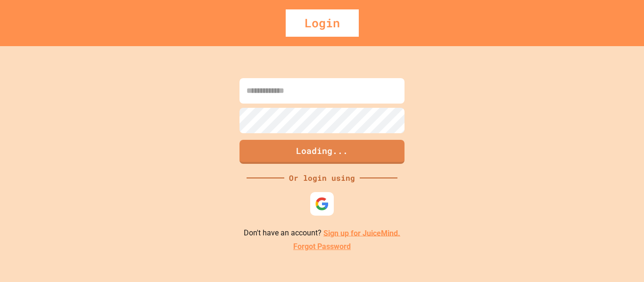  I want to click on div: Login, so click(322, 23).